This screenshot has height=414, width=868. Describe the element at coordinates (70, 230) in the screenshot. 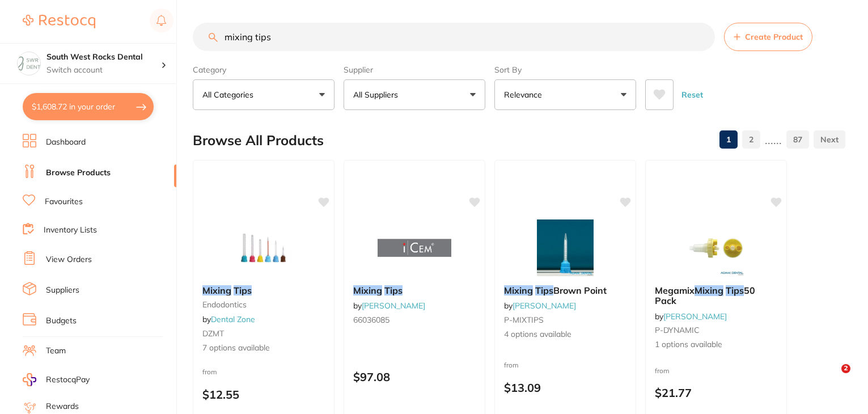

I see `a: Inventory Lists` at that location.